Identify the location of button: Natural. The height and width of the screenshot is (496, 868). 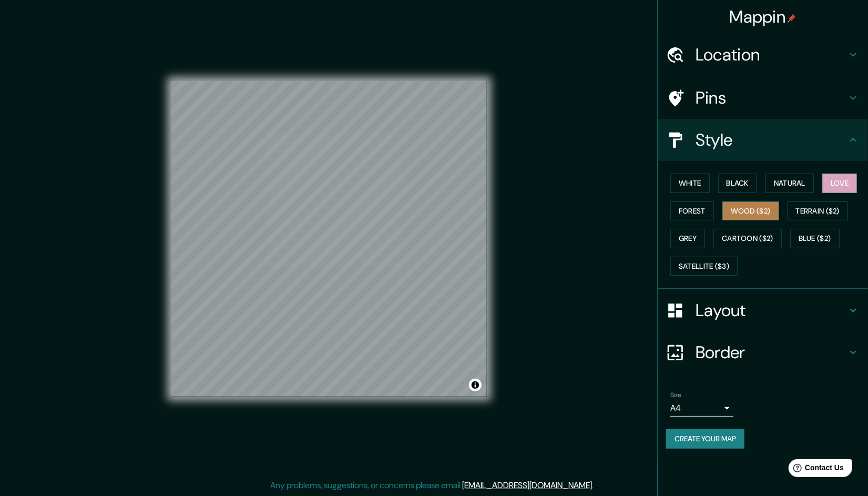
(789, 183).